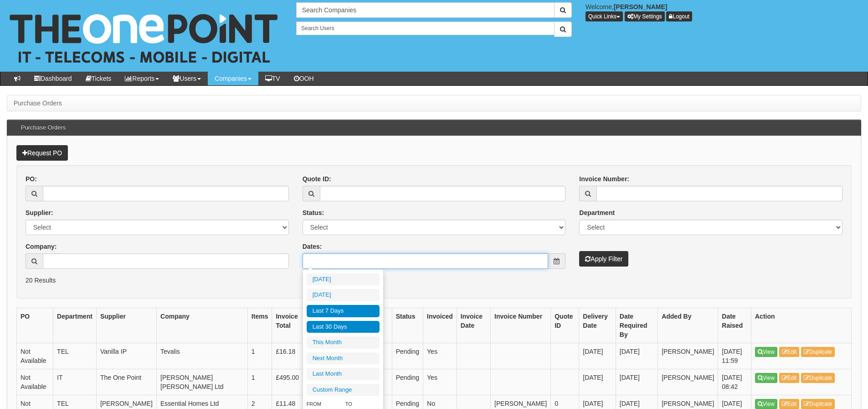  What do you see at coordinates (343, 374) in the screenshot?
I see `li: Last Month` at bounding box center [343, 374].